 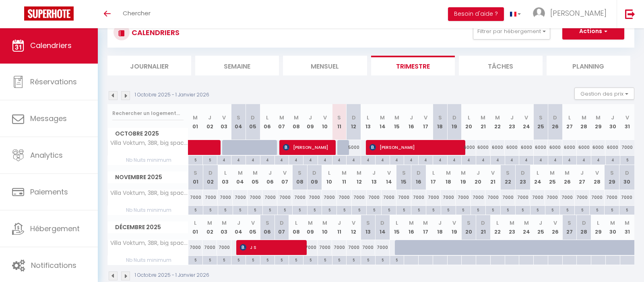 What do you see at coordinates (469, 227) in the screenshot?
I see `th: 20` at bounding box center [469, 227].